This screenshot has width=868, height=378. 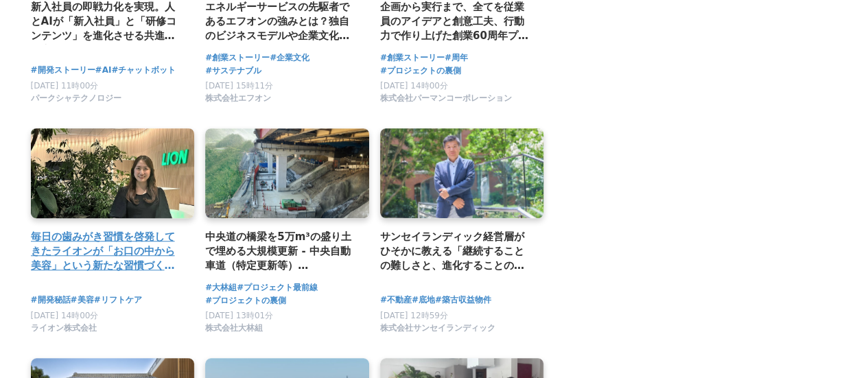 I want to click on a: サンセイランディック経営層がひそかに教える「継続することの難しさと、進化することの大切さ」, so click(x=456, y=251).